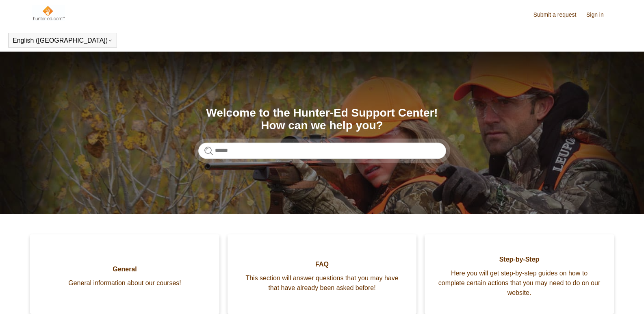  Describe the element at coordinates (322, 264) in the screenshot. I see `span: FAQ` at that location.